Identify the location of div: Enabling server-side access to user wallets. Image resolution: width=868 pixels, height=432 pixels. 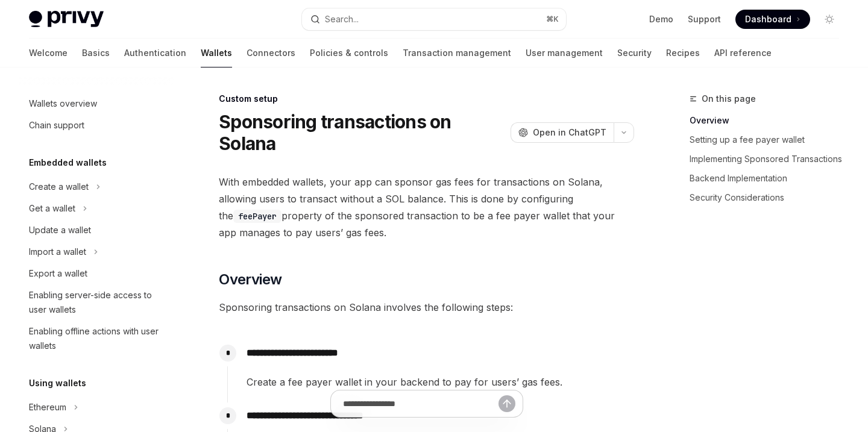
(98, 303).